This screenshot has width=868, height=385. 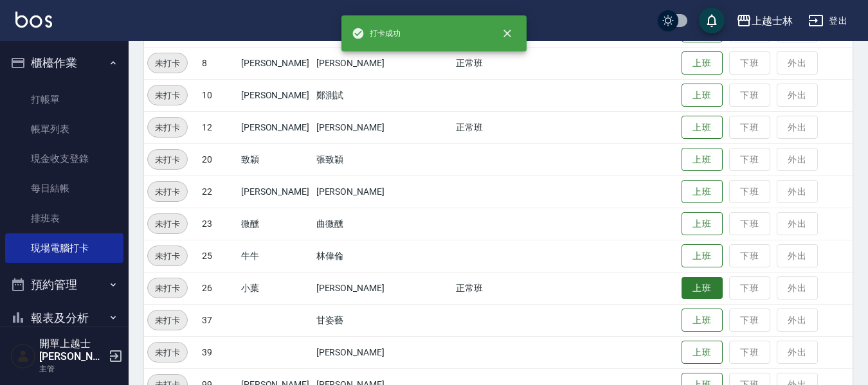 What do you see at coordinates (828, 21) in the screenshot?
I see `button: 登出` at bounding box center [828, 21].